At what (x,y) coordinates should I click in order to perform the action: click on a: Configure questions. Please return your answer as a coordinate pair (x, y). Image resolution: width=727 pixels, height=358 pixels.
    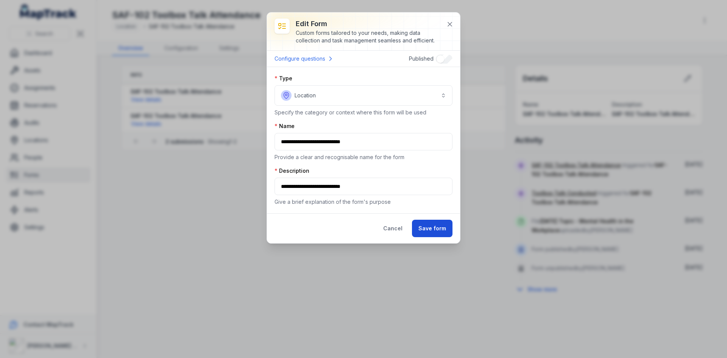
    Looking at the image, I should click on (304, 59).